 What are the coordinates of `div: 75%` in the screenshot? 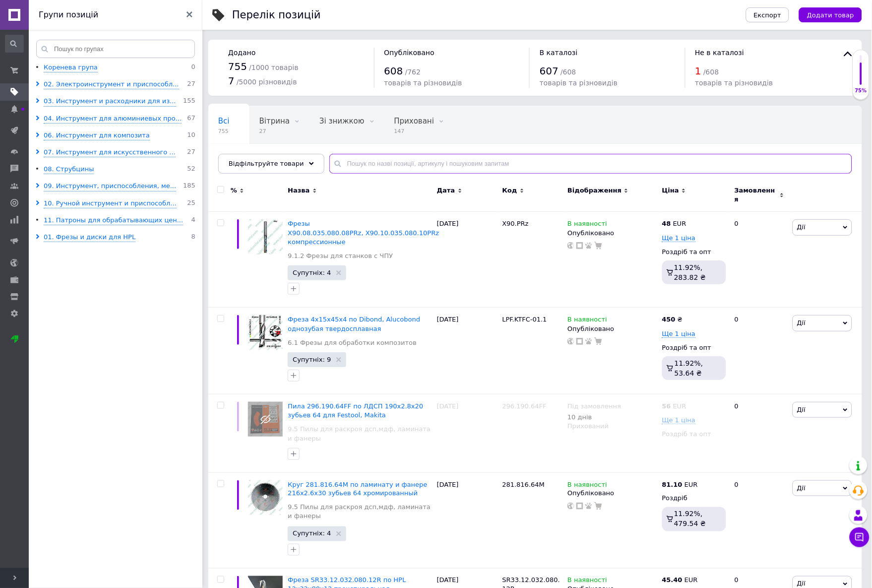 It's located at (861, 91).